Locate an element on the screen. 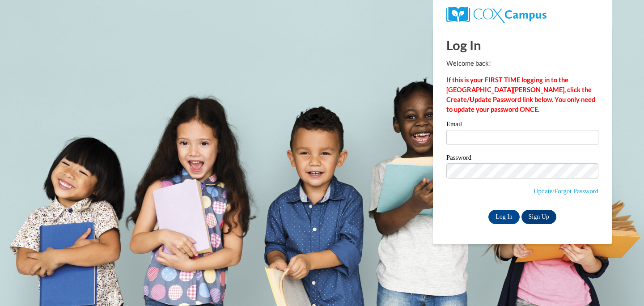  p: Welcome back! is located at coordinates (522, 64).